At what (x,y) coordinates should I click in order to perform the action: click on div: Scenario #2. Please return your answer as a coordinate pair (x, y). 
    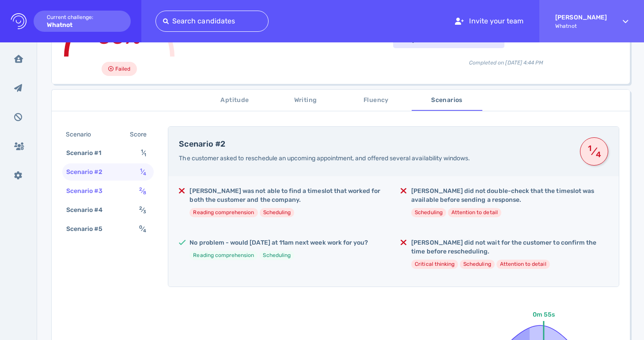
    Looking at the image, I should click on (89, 172).